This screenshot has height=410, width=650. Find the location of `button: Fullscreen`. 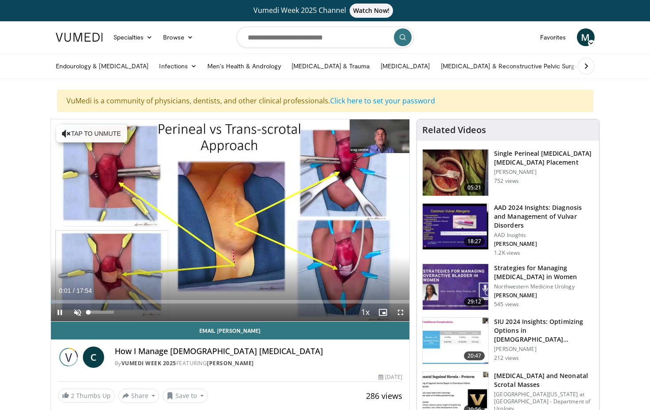

button: Fullscreen is located at coordinates (401, 312).